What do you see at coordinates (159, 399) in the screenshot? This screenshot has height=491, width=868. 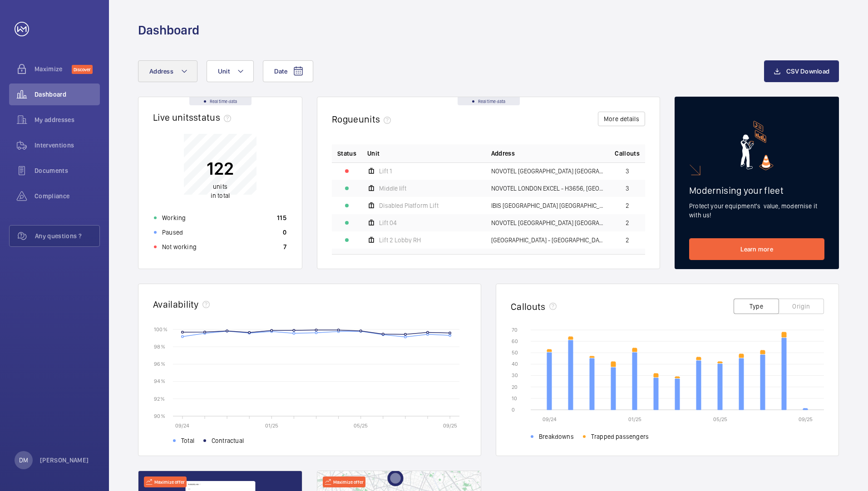 I see `text: 92 %` at bounding box center [159, 399].